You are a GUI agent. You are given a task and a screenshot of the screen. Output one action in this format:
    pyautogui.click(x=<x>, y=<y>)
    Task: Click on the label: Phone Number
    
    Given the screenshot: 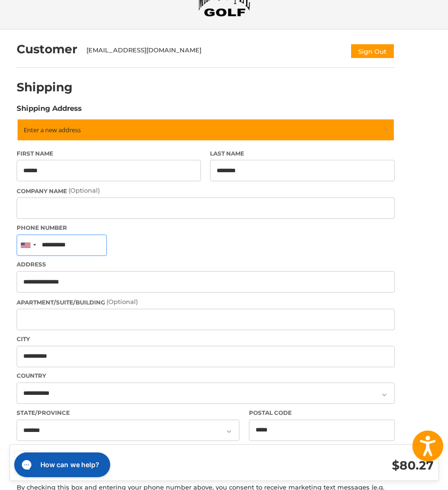 What is the action you would take?
    pyautogui.click(x=206, y=228)
    